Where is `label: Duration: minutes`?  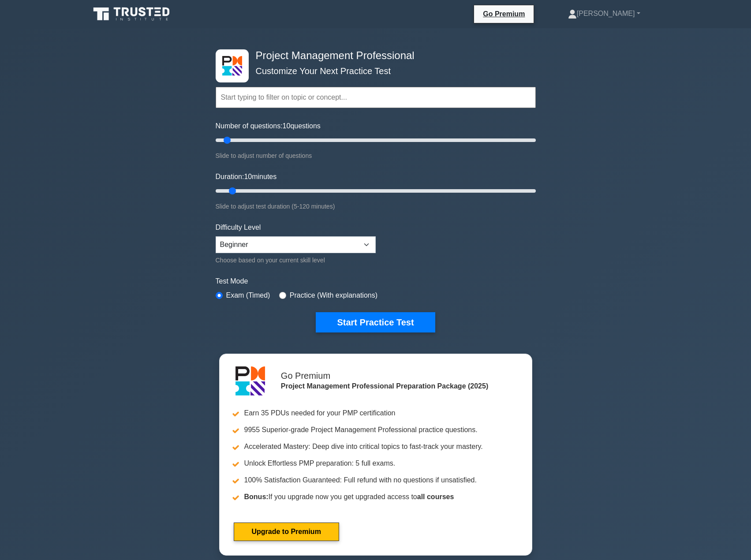 label: Duration: minutes is located at coordinates (246, 177).